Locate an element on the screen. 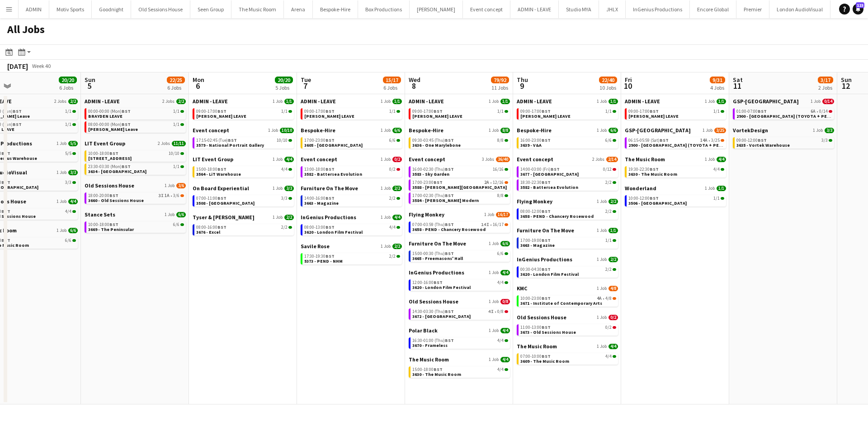 Image resolution: width=868 pixels, height=428 pixels. button: London AudioVisual is located at coordinates (799, 9).